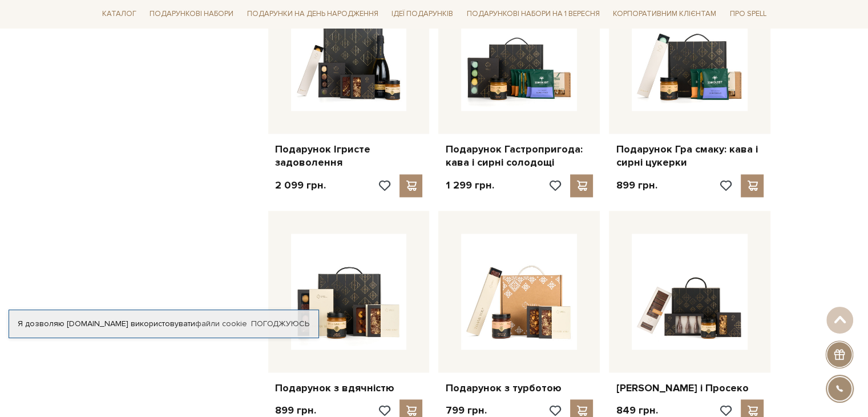 The width and height of the screenshot is (868, 417). What do you see at coordinates (664, 14) in the screenshot?
I see `a: Корпоративним клієнтам` at bounding box center [664, 14].